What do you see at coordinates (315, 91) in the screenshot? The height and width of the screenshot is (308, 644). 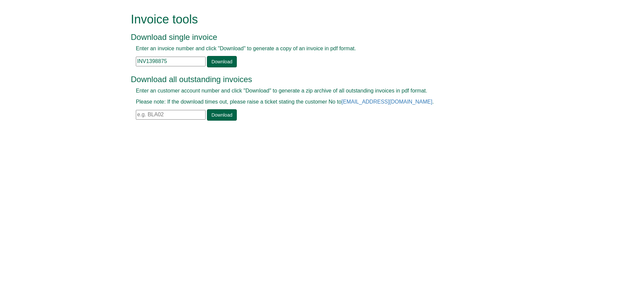 I see `p: Enter an customer account number and click "Download" to generate a zip archive of all outstandin...` at bounding box center [315, 91].